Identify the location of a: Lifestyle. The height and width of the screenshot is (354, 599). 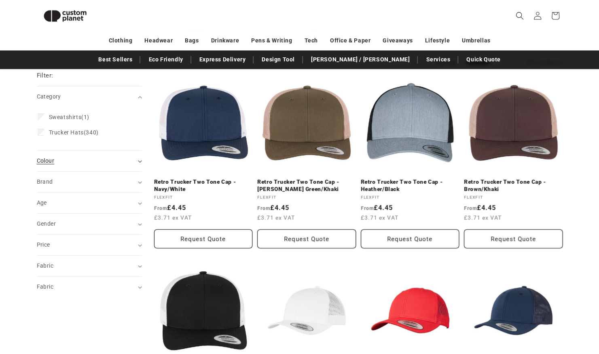
(437, 40).